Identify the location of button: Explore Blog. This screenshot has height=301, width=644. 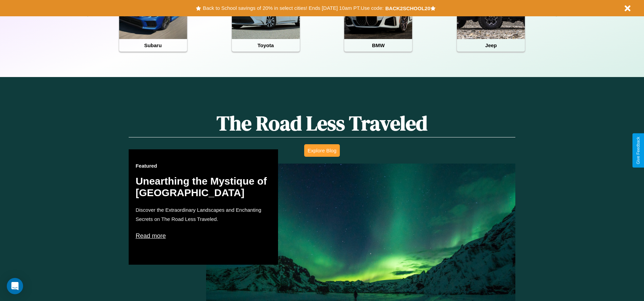
(322, 150).